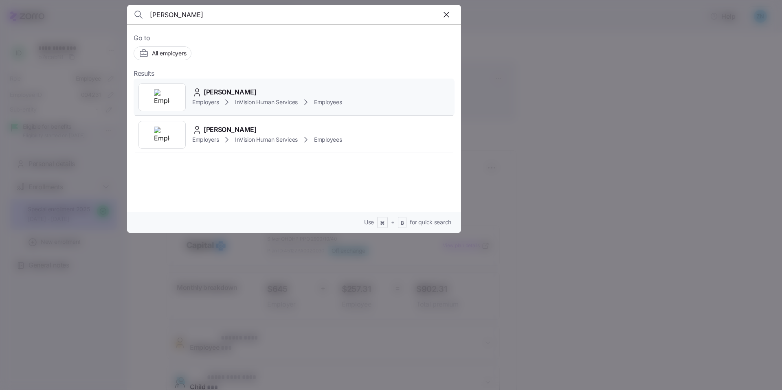 The height and width of the screenshot is (390, 782). What do you see at coordinates (402, 223) in the screenshot?
I see `span: B` at bounding box center [402, 223].